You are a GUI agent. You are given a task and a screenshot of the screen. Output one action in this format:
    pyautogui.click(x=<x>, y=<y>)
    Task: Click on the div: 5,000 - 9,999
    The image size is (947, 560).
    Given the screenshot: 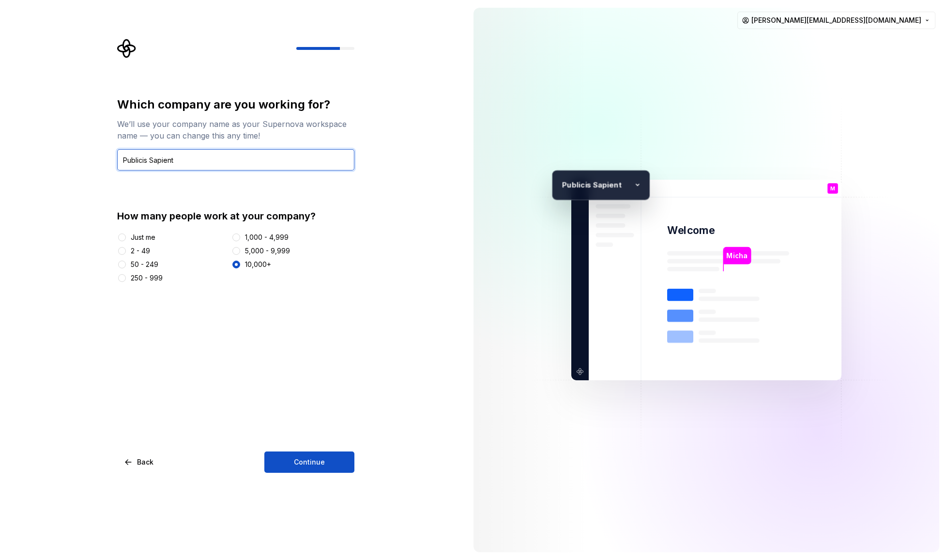 What is the action you would take?
    pyautogui.click(x=268, y=251)
    